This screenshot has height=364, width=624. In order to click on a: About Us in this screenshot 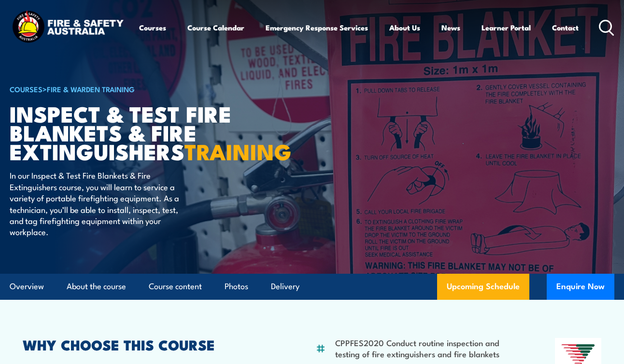, I will do `click(405, 28)`.